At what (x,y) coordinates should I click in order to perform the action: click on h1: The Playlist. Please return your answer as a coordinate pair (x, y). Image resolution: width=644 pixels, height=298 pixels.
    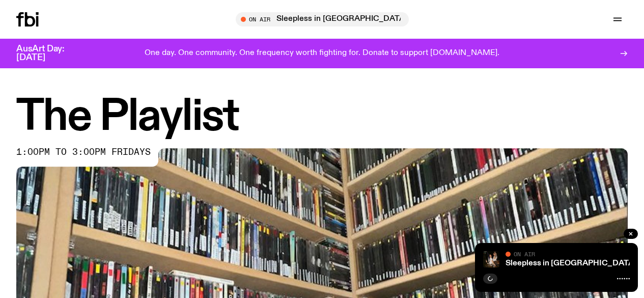
    Looking at the image, I should click on (322, 117).